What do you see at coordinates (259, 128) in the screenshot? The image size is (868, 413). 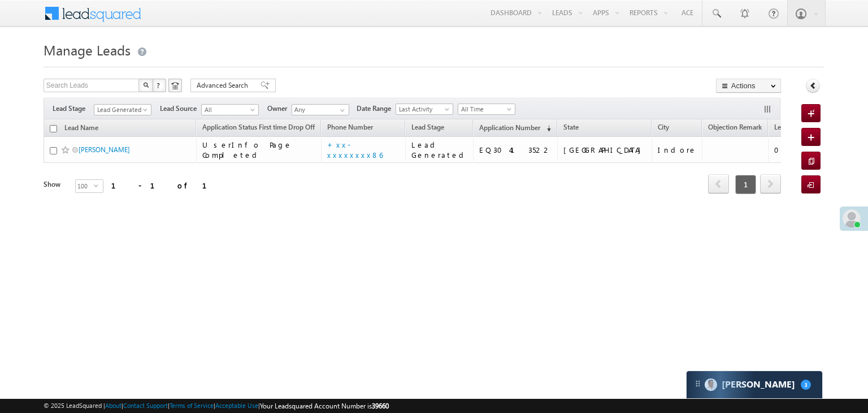 I see `a: Application Status First time Drop Off` at bounding box center [259, 128].